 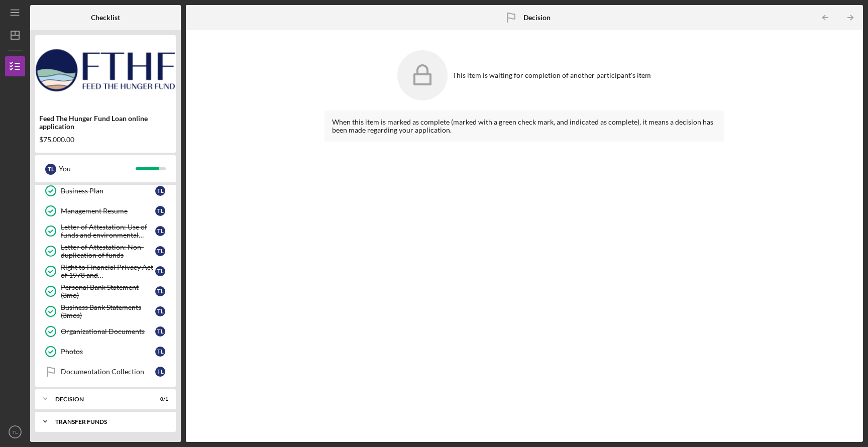 What do you see at coordinates (15, 432) in the screenshot?
I see `button: TL` at bounding box center [15, 432].